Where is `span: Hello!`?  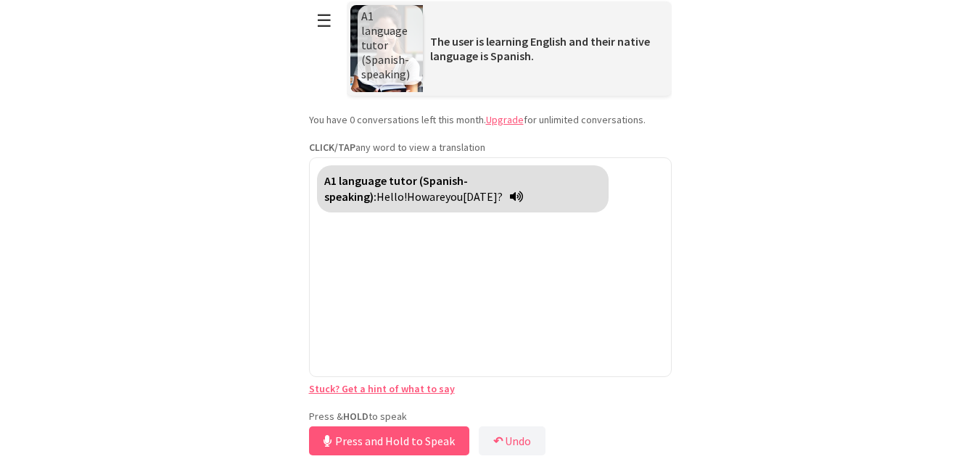
span: Hello! is located at coordinates (391, 197).